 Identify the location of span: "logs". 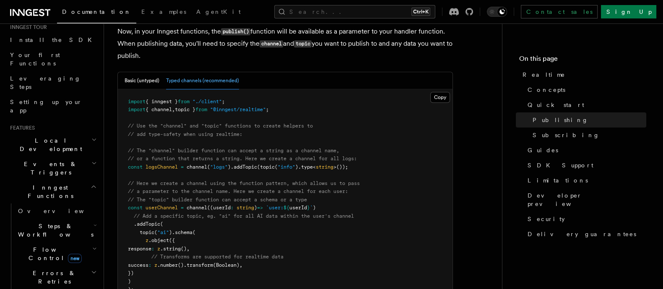
(219, 167).